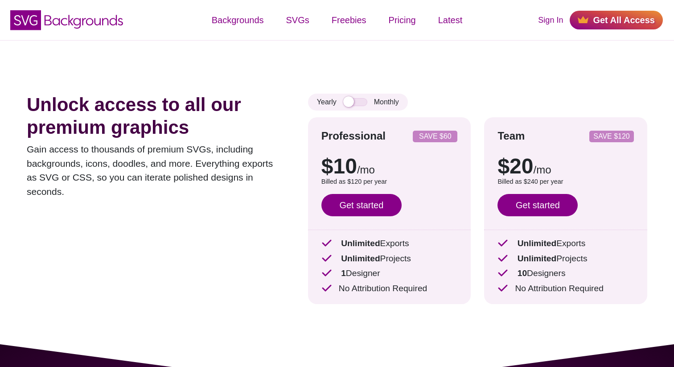 The height and width of the screenshot is (367, 674). Describe the element at coordinates (522, 273) in the screenshot. I see `strong: 10` at that location.